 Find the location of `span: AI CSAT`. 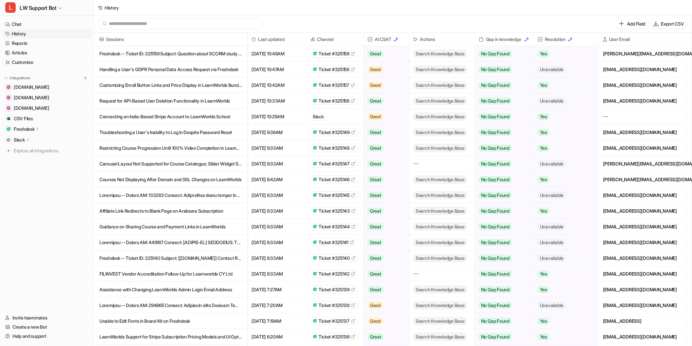

span: AI CSAT is located at coordinates (386, 39).